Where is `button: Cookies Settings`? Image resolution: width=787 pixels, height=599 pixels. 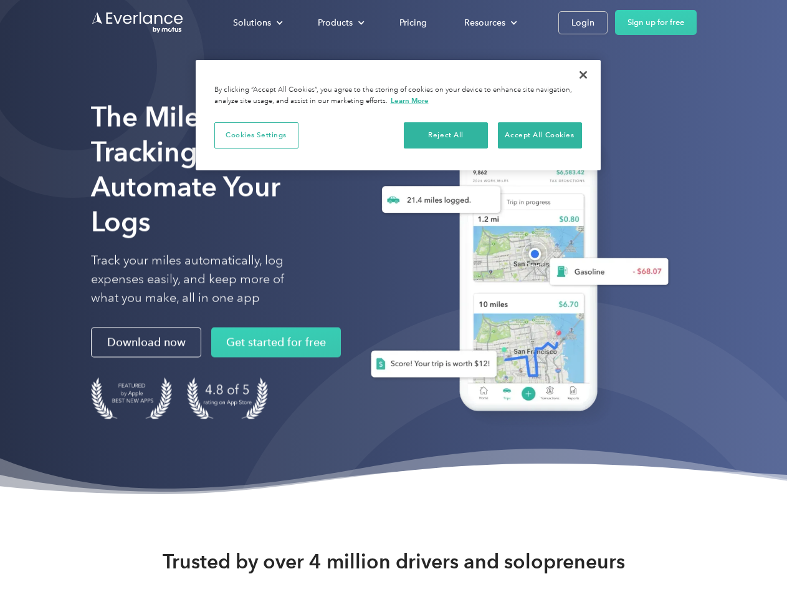 button: Cookies Settings is located at coordinates (256, 135).